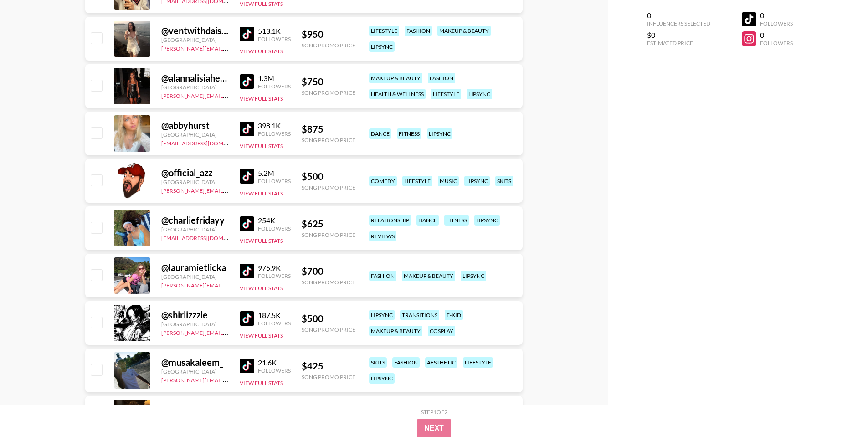  What do you see at coordinates (195, 410) in the screenshot?
I see `div: @ siffy.4pf` at bounding box center [195, 410].